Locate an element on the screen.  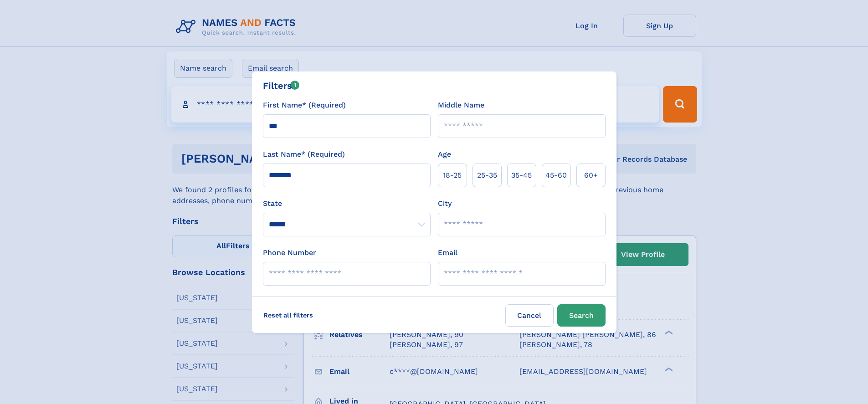
label: Cancel is located at coordinates (529, 315).